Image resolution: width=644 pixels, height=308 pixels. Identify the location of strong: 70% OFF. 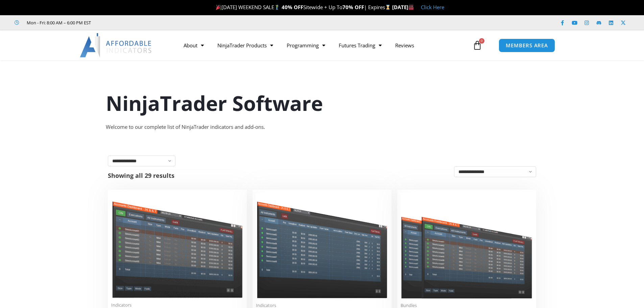
(354, 7).